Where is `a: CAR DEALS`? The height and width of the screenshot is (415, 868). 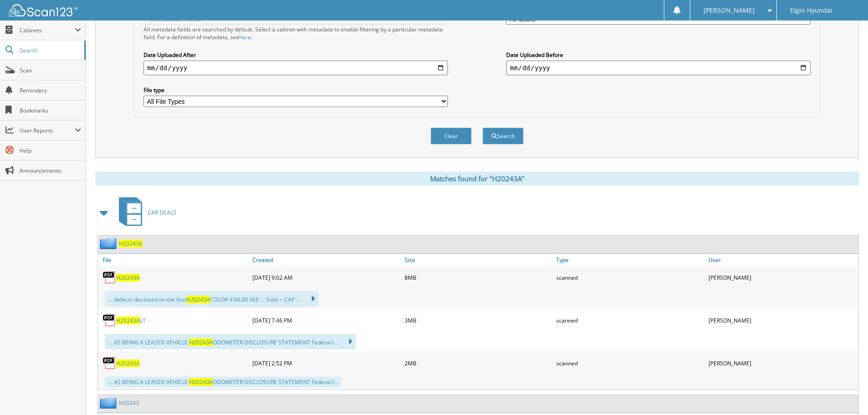
a: CAR DEALS is located at coordinates (145, 212).